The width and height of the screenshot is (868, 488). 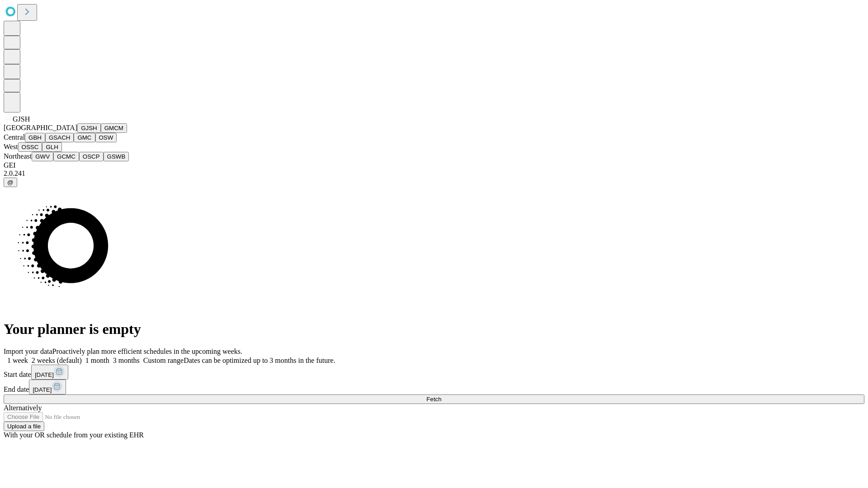 I want to click on span: Northeast, so click(x=17, y=156).